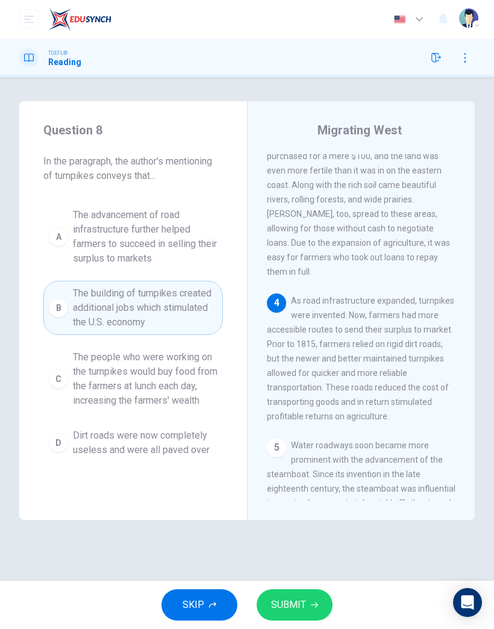  What do you see at coordinates (58, 53) in the screenshot?
I see `span: TOEFL®` at bounding box center [58, 53].